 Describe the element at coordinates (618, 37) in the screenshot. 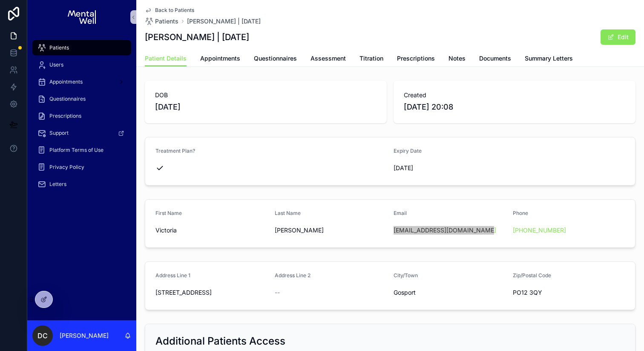

I see `button: Edit` at that location.